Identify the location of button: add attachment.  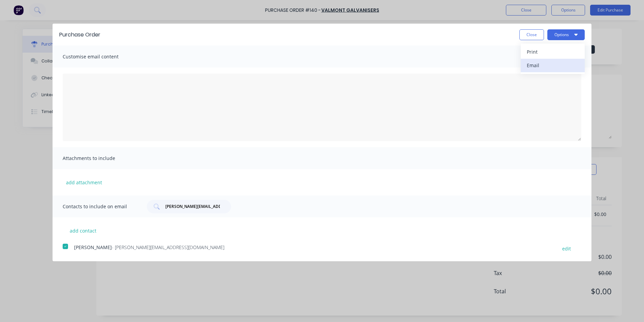
(84, 182).